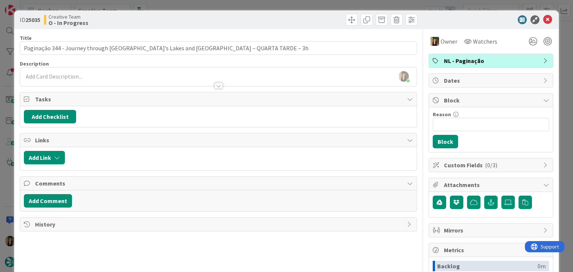 Image resolution: width=573 pixels, height=272 pixels. What do you see at coordinates (219, 225) in the screenshot?
I see `span: History` at bounding box center [219, 225].